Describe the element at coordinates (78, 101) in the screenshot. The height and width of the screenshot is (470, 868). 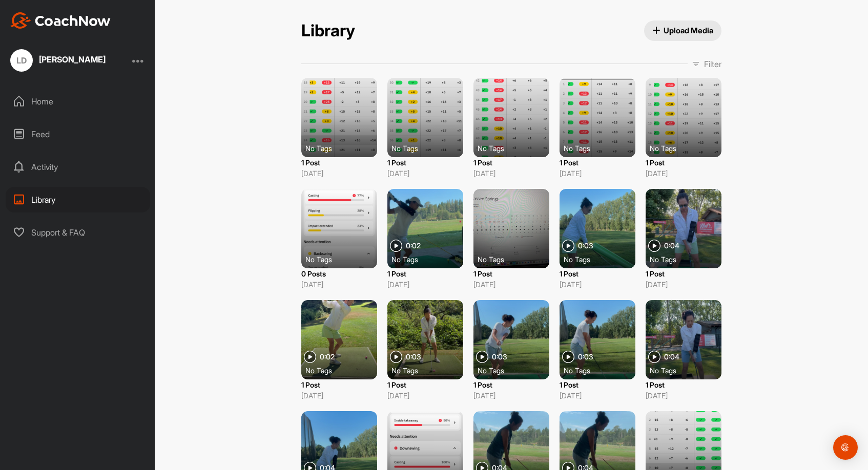
I see `div: Home` at that location.